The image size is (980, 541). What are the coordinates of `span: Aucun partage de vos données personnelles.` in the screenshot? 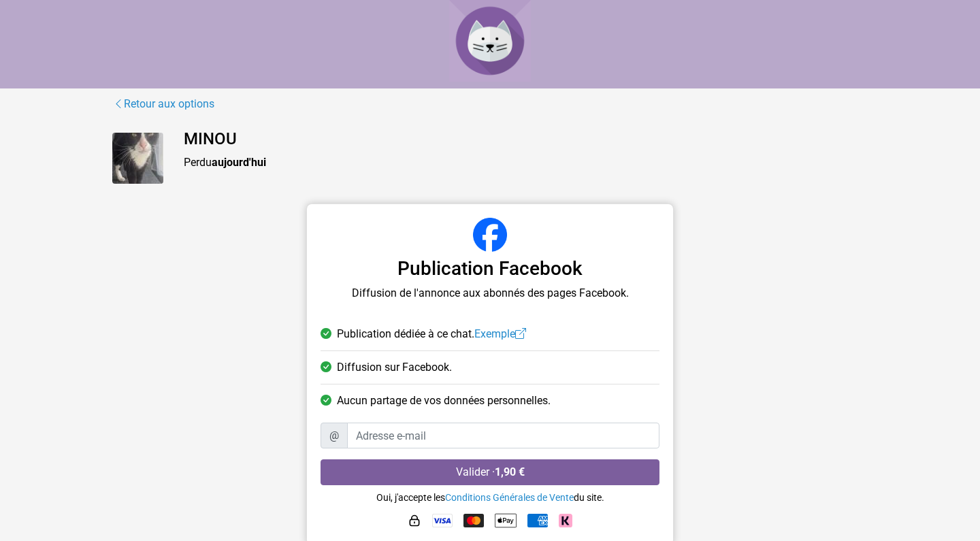 It's located at (444, 401).